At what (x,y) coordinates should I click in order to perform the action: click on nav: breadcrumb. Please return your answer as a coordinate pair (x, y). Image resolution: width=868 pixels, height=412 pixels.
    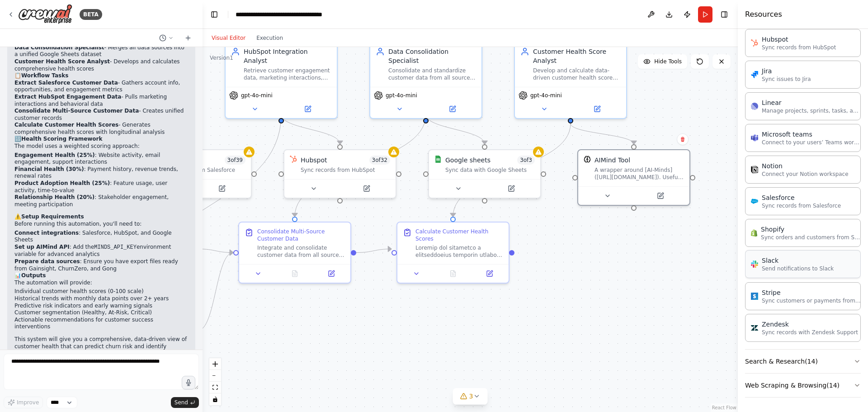
    Looking at the image, I should click on (286, 15).